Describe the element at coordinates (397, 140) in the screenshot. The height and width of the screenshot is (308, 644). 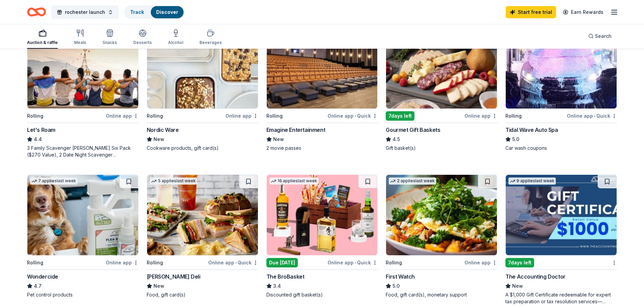
I see `span: 4.5` at that location.